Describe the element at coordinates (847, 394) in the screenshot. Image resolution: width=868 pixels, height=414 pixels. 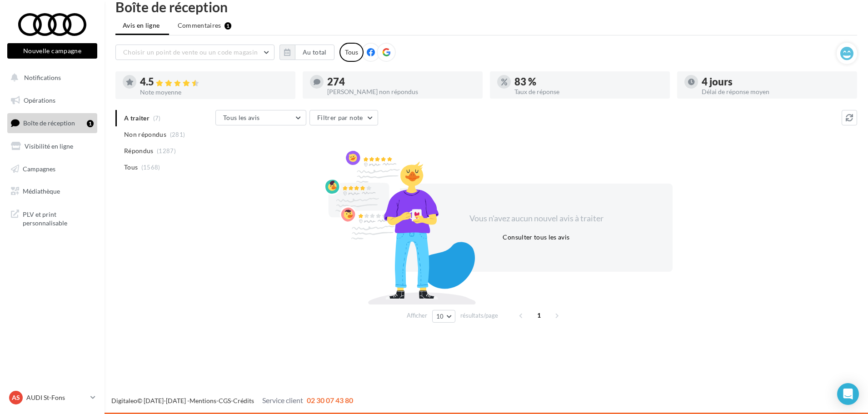
I see `div: Open Intercom Messenger` at that location.